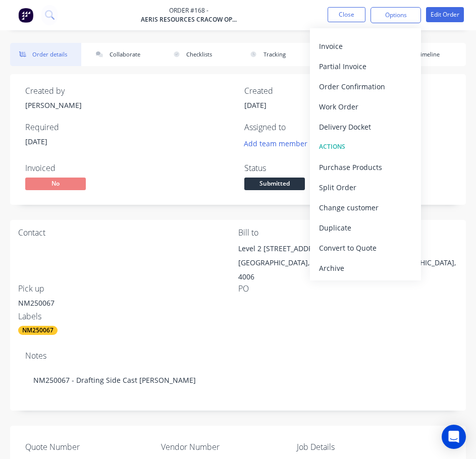 The height and width of the screenshot is (459, 476). Describe the element at coordinates (365, 207) in the screenshot. I see `div: Change customer` at that location.